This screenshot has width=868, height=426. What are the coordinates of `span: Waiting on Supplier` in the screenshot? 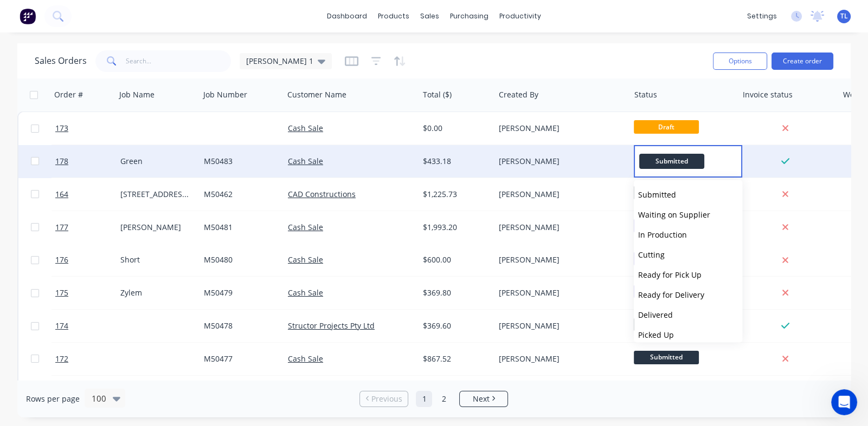 It's located at (674, 214).